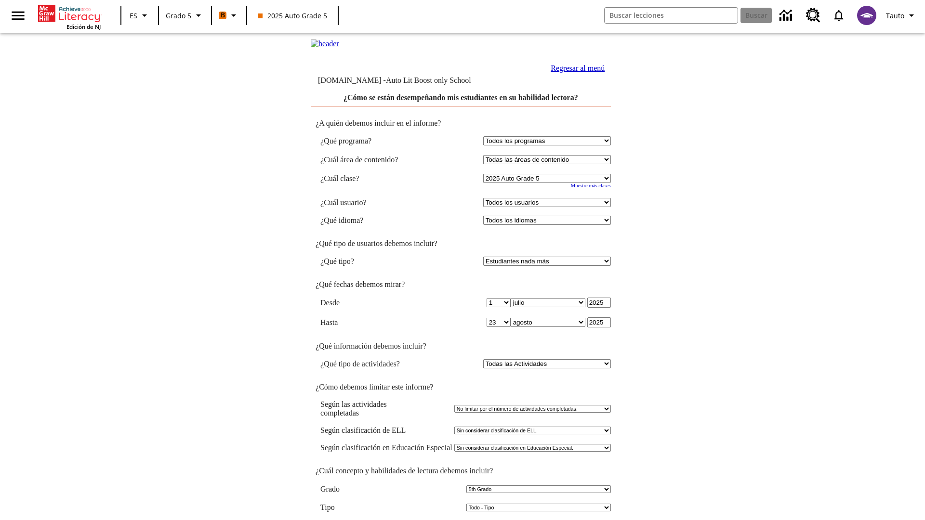 This screenshot has height=520, width=925. Describe the element at coordinates (185, 15) in the screenshot. I see `button: Grado: Grado 5, Elige un grado` at that location.